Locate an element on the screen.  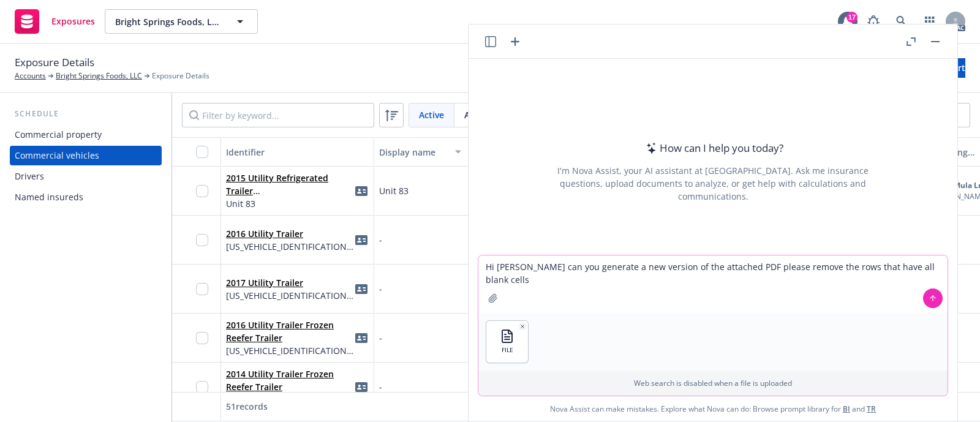
div: Named insureds is located at coordinates (49, 197).